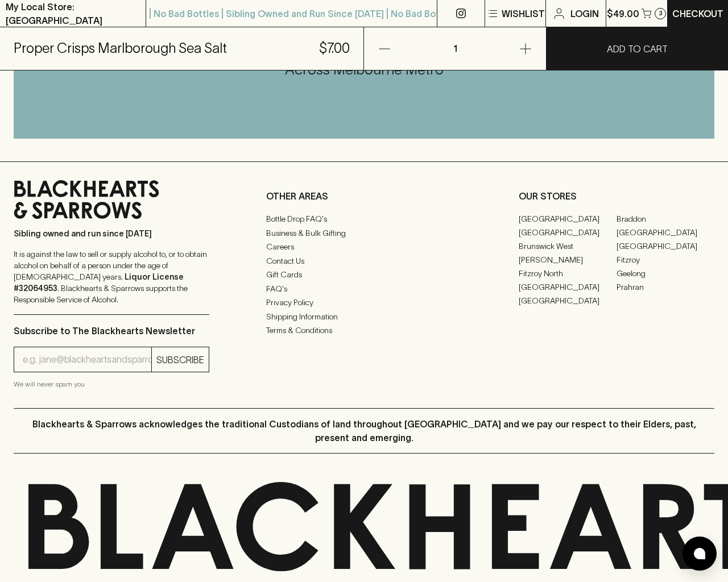 The image size is (728, 582). I want to click on p: Wishlist, so click(524, 14).